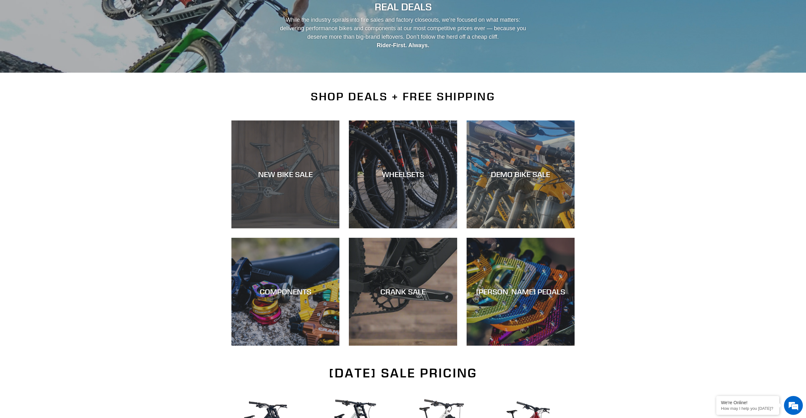  What do you see at coordinates (285, 292) in the screenshot?
I see `div: COMPONENTS` at bounding box center [285, 292].